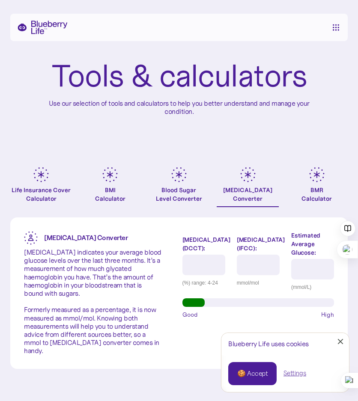 This screenshot has height=401, width=358. Describe the element at coordinates (42, 27) in the screenshot. I see `a: home` at that location.